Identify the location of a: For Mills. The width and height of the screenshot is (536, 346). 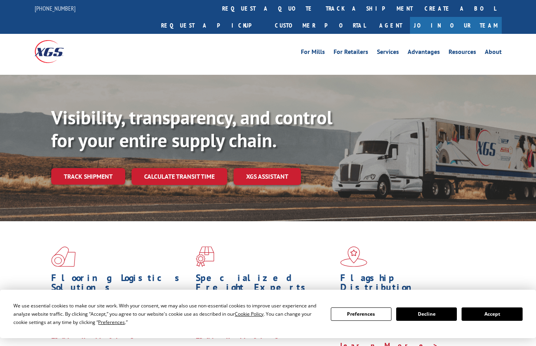
(312, 53).